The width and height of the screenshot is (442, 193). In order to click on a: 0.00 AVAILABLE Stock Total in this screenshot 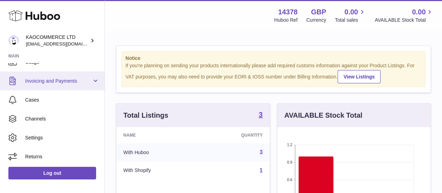, I will do `click(404, 15)`.